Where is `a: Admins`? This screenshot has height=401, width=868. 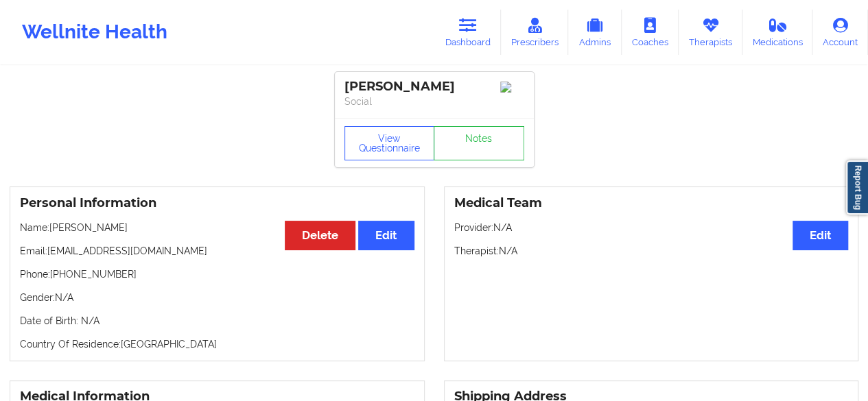
a: Admins is located at coordinates (595, 32).